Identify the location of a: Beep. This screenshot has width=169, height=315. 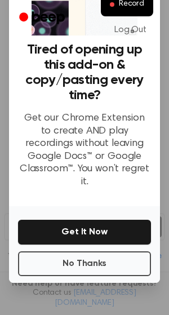
(43, 18).